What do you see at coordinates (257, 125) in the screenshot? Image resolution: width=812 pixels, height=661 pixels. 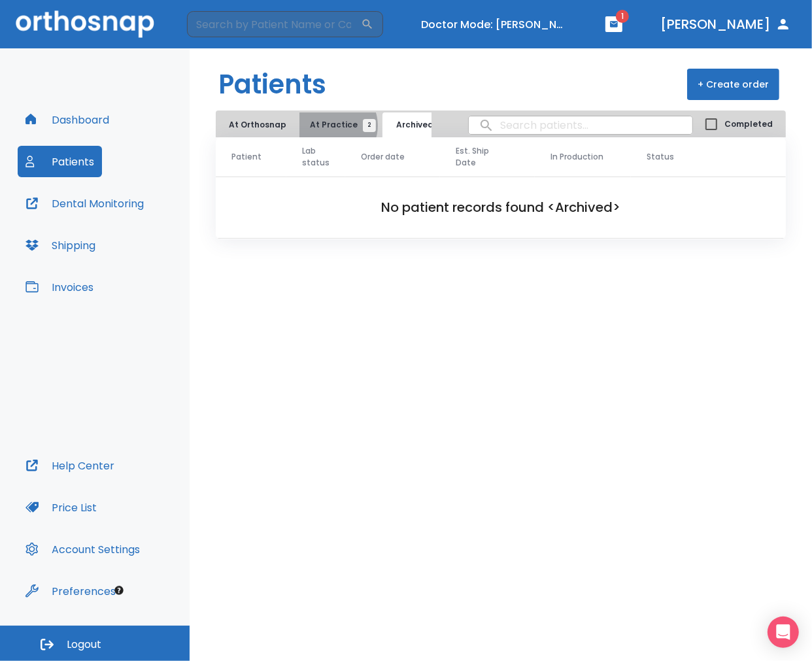 I see `button: At Orthosnap` at bounding box center [257, 125].